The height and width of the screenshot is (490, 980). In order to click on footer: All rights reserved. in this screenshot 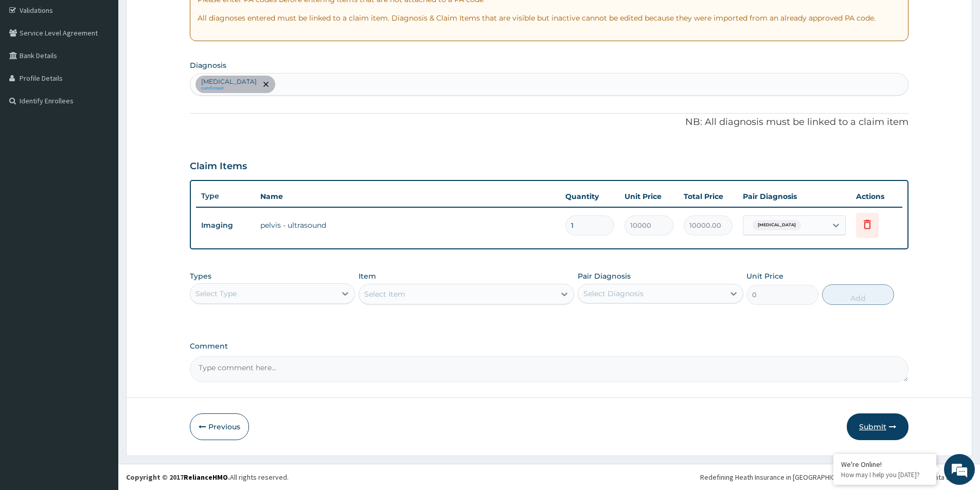, I will do `click(549, 477)`.